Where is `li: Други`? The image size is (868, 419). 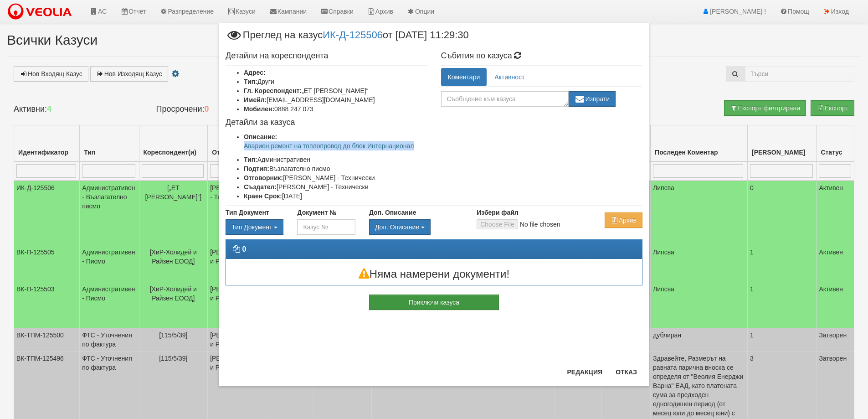 li: Други is located at coordinates (335, 81).